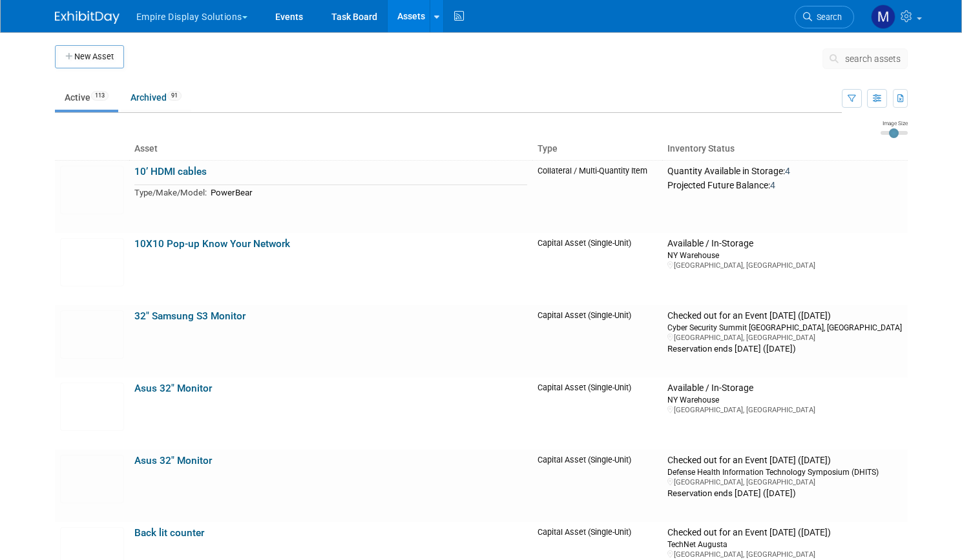 Image resolution: width=962 pixels, height=560 pixels. I want to click on a: 10’ HDMI cables, so click(170, 172).